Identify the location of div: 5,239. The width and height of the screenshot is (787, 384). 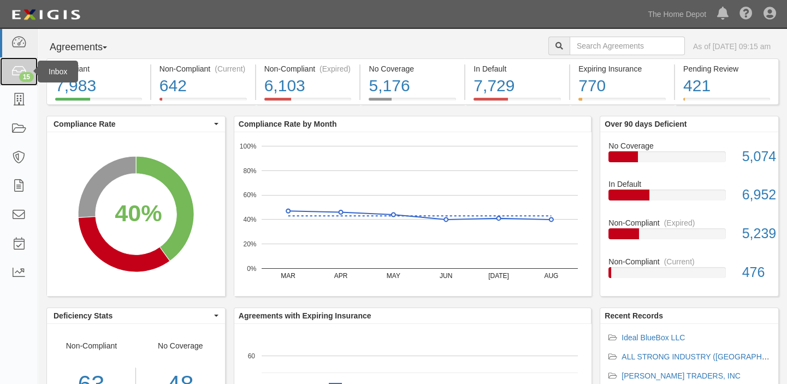
(756, 234).